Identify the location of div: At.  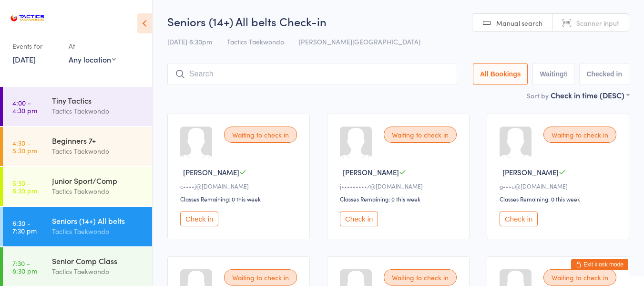
(92, 46).